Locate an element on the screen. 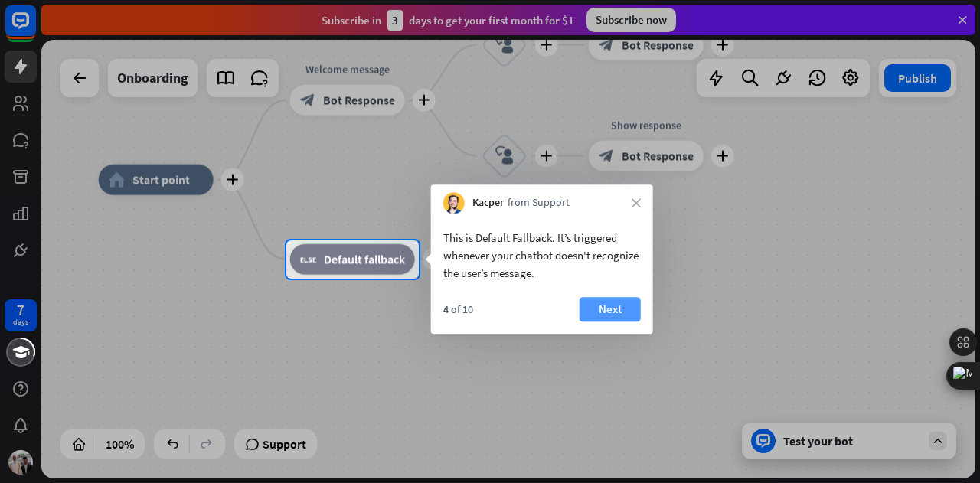  span: Kacper is located at coordinates (488, 204).